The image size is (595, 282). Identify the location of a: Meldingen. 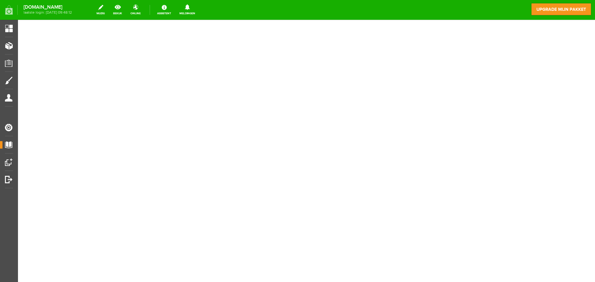
(187, 10).